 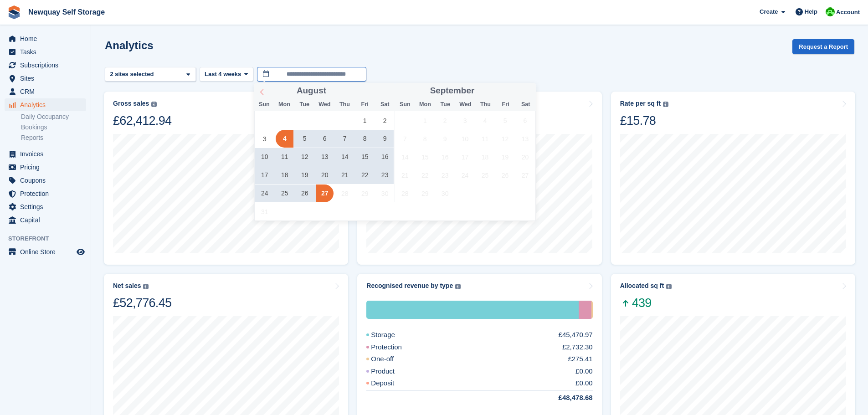 I want to click on img: Baylor, so click(x=830, y=12).